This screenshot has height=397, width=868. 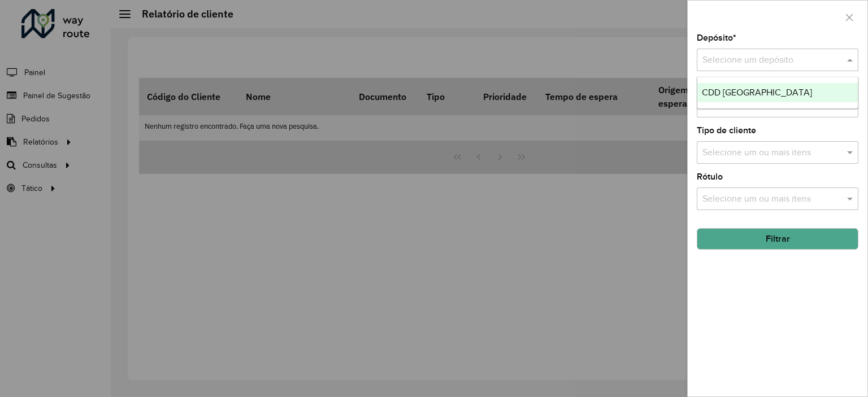 I want to click on ng-dropdown-panel: Options list, so click(x=777, y=92).